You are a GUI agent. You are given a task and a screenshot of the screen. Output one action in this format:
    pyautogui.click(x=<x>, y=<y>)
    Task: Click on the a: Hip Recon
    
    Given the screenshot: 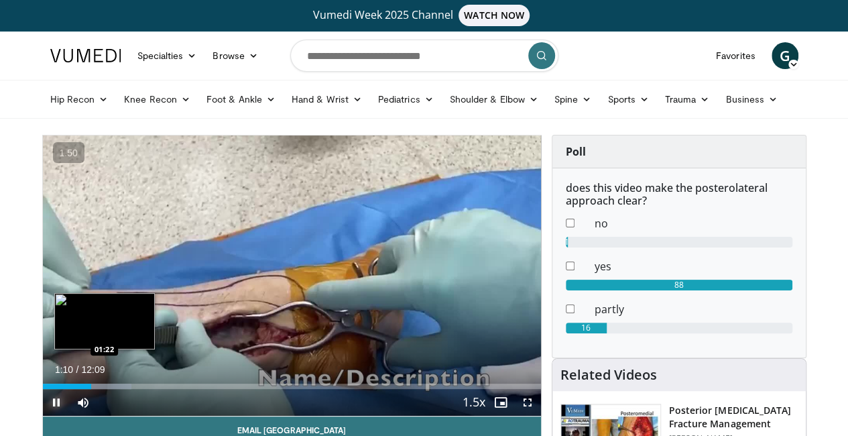 What is the action you would take?
    pyautogui.click(x=79, y=99)
    